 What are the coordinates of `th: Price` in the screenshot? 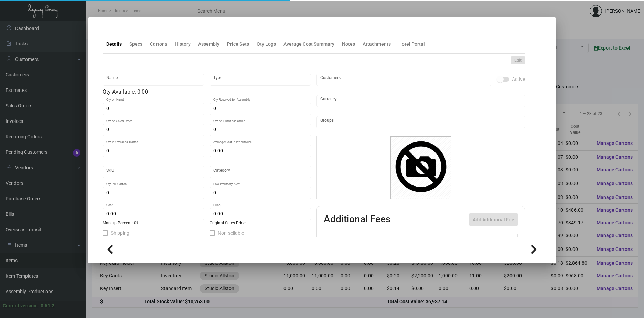 It's located at (465, 240).